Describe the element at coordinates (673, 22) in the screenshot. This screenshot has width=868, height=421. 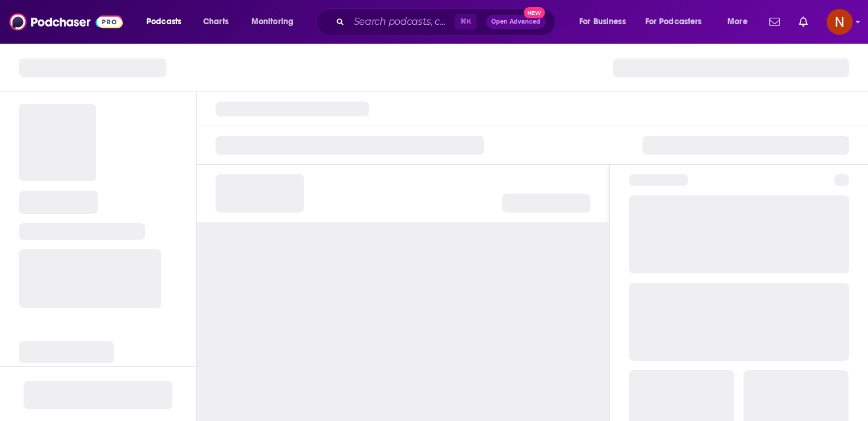
I see `span: For Podcasters` at that location.